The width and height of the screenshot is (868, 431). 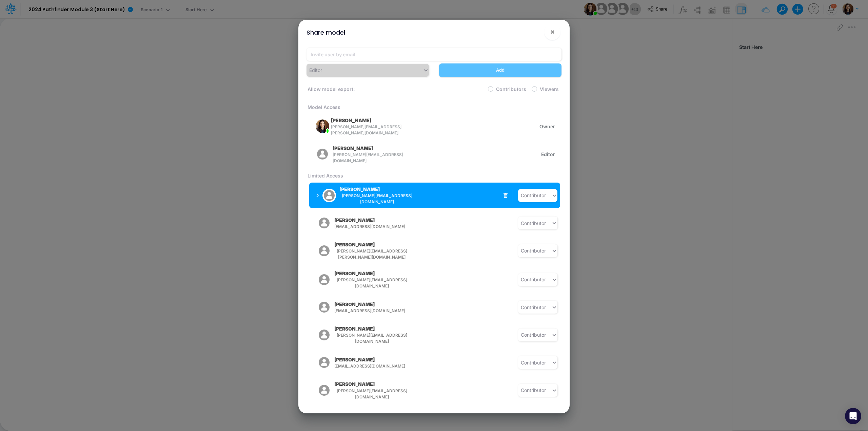 What do you see at coordinates (549, 89) in the screenshot?
I see `label: Viewers` at bounding box center [549, 89].